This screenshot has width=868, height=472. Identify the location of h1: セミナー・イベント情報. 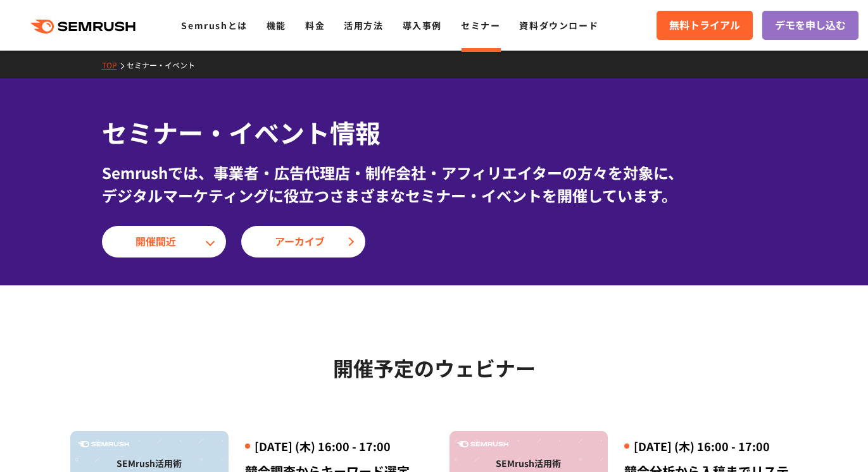
(434, 132).